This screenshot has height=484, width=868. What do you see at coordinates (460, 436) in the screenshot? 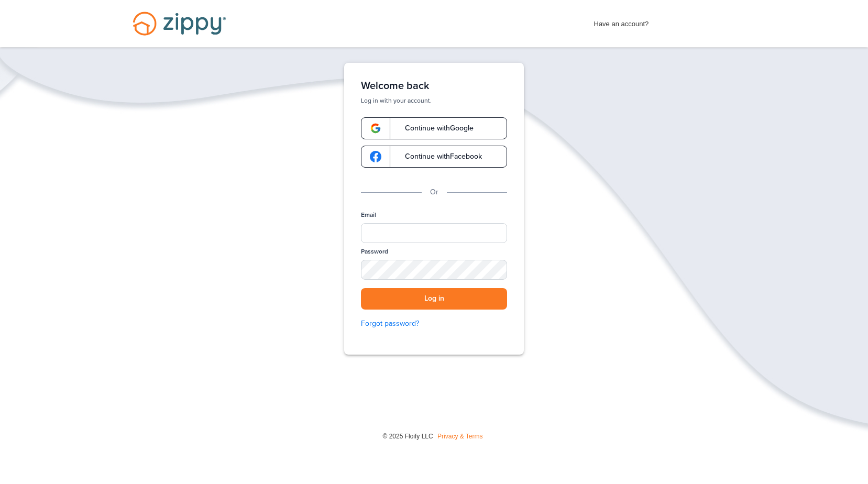
I see `a: Privacy & Terms` at bounding box center [460, 436].